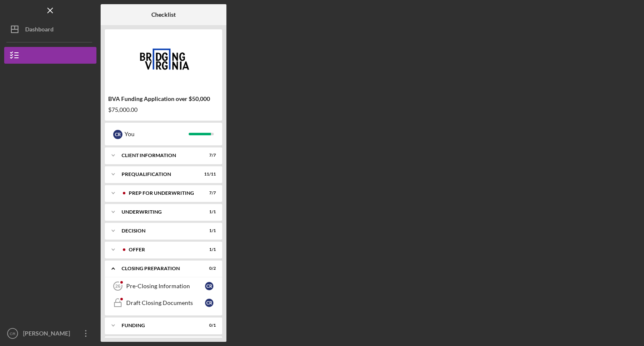 Image resolution: width=644 pixels, height=346 pixels. Describe the element at coordinates (166, 286) in the screenshot. I see `div: Pre-Closing Information` at that location.